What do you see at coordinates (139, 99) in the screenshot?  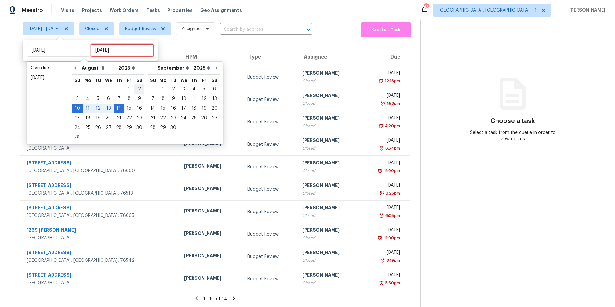 I see `div: Sat Aug 09 2025` at bounding box center [139, 99].